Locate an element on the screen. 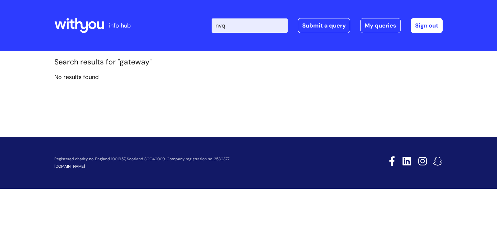 The image size is (497, 225). h1: Search results for "gateway" is located at coordinates (248, 62).